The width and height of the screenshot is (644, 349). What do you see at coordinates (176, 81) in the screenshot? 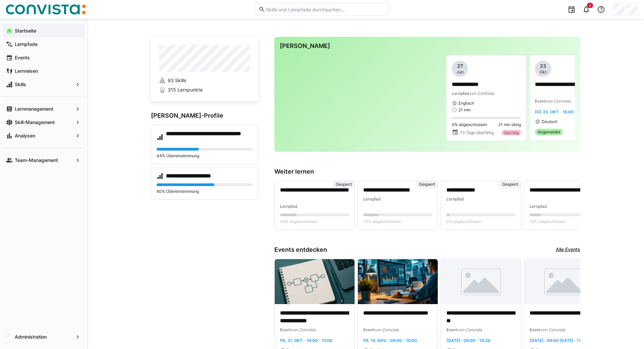
I see `span: 93 Skills` at bounding box center [176, 81].